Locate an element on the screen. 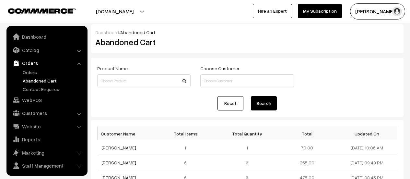  img: COMMMERCE is located at coordinates (42, 11).